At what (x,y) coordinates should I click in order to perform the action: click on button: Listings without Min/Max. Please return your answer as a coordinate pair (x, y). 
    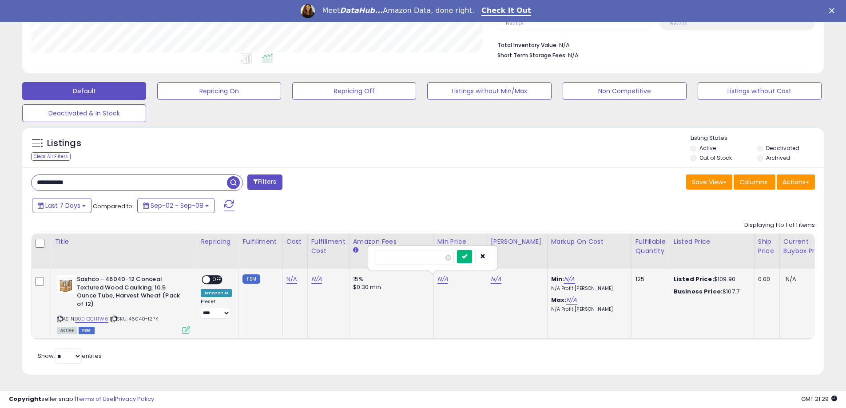
    Looking at the image, I should click on (489, 91).